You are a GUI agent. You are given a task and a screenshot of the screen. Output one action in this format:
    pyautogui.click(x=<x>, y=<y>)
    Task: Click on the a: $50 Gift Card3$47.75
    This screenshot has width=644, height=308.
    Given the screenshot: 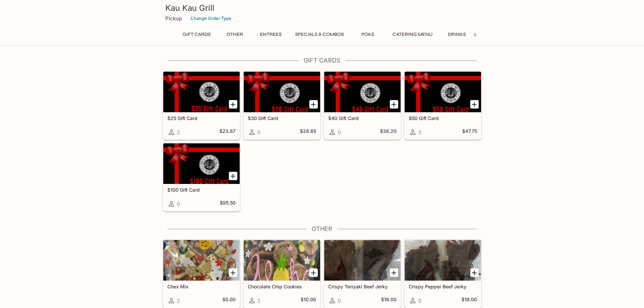 What is the action you would take?
    pyautogui.click(x=443, y=106)
    